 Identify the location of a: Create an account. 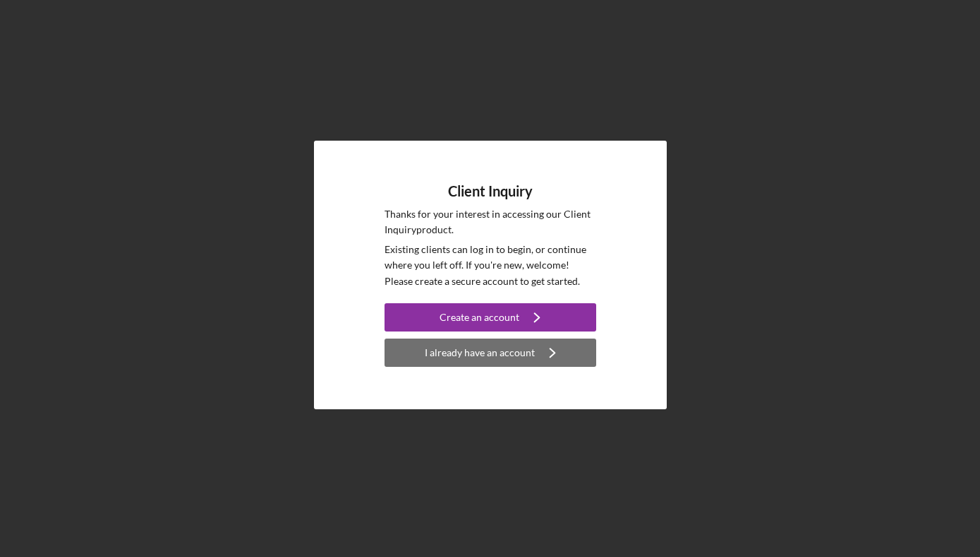
(490, 319).